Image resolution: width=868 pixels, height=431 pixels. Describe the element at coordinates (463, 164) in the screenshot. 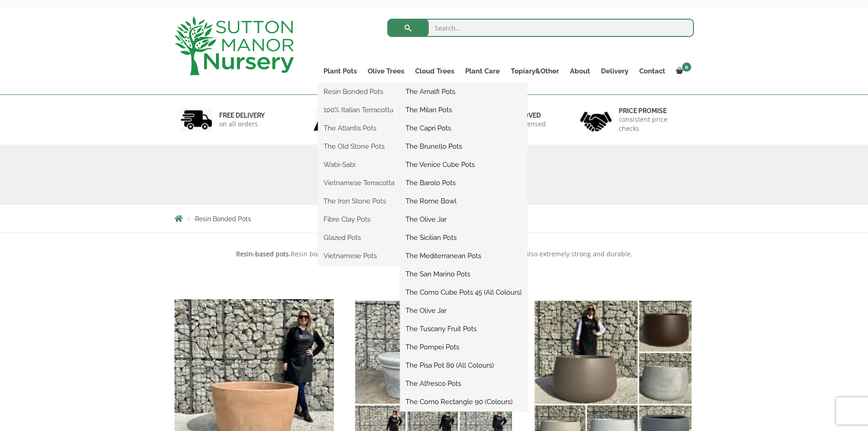

I see `a: The Venice Cube Pots` at that location.